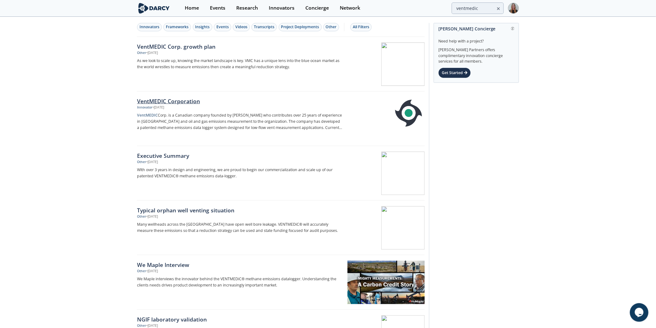  I want to click on div: VentMEDIC Corp. growth plan, so click(240, 47).